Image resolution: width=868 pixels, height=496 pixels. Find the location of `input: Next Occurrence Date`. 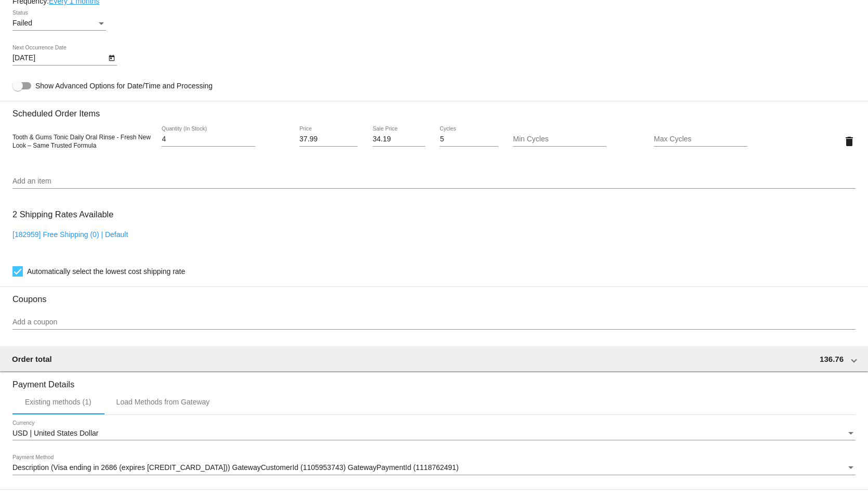

input: Next Occurrence Date is located at coordinates (59, 58).